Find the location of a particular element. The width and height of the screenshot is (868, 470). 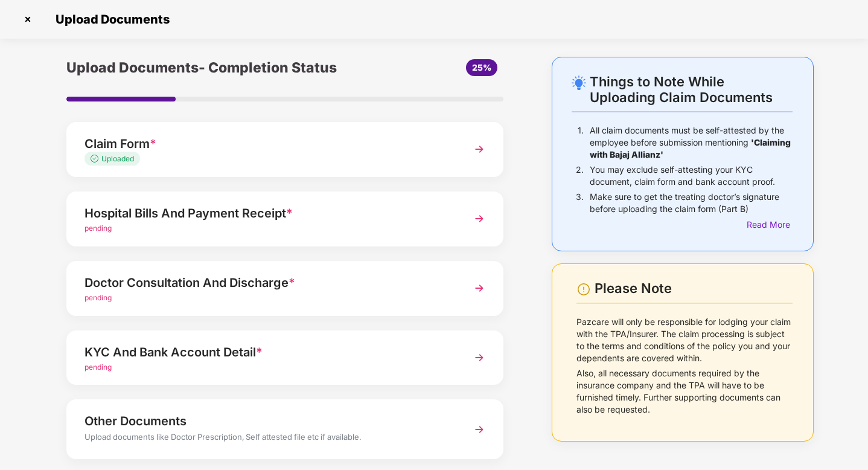

div: Hospital Bills And Payment Receipt is located at coordinates (268, 213).